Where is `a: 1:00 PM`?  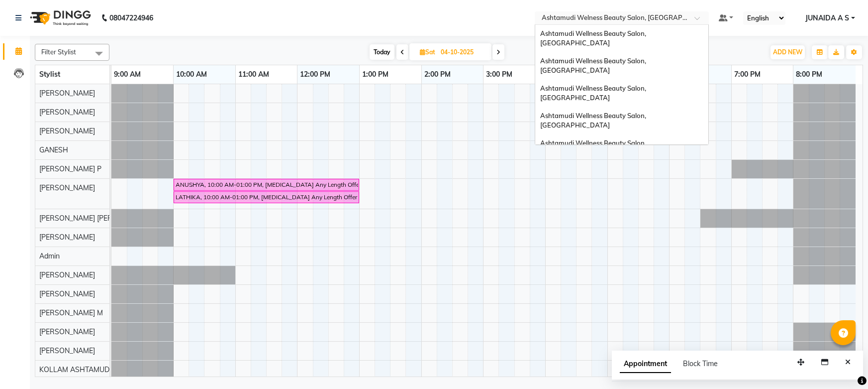 a: 1:00 PM is located at coordinates (375, 74).